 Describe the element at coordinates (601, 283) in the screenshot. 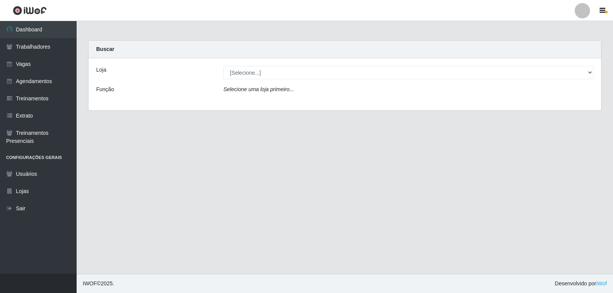

I see `a: iWof` at that location.